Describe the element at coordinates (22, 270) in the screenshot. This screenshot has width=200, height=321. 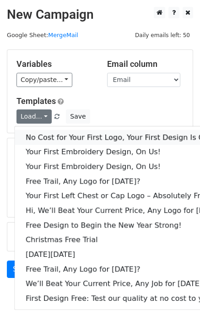
I see `a: Send` at that location.